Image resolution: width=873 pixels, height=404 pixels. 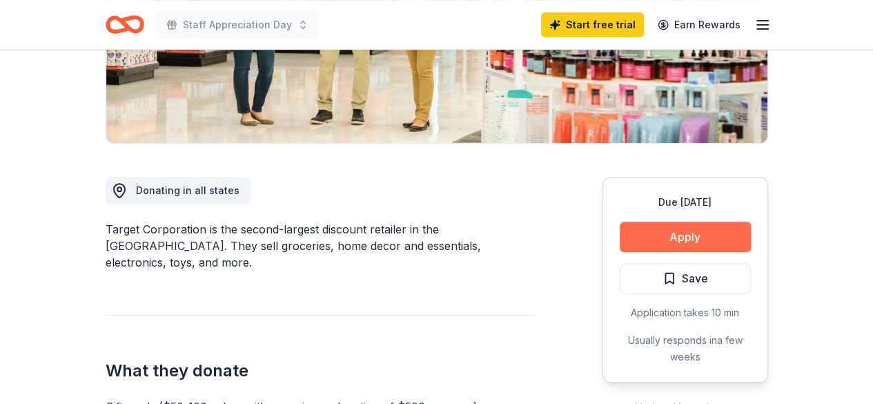 What do you see at coordinates (237, 25) in the screenshot?
I see `span: Staff Appreciation Day` at bounding box center [237, 25].